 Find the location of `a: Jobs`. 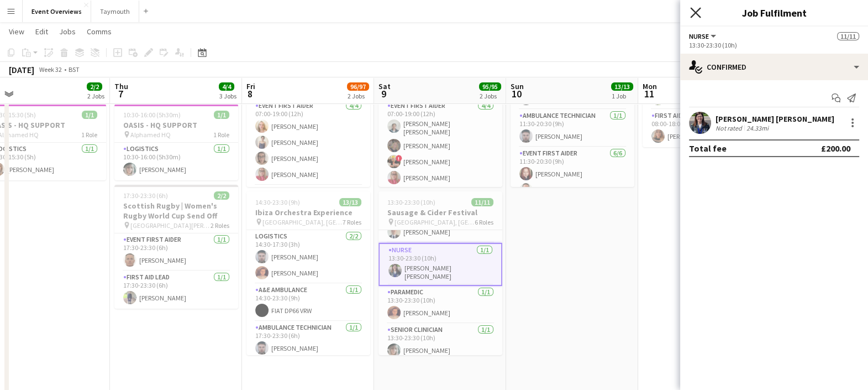

a: Jobs is located at coordinates (68, 32).